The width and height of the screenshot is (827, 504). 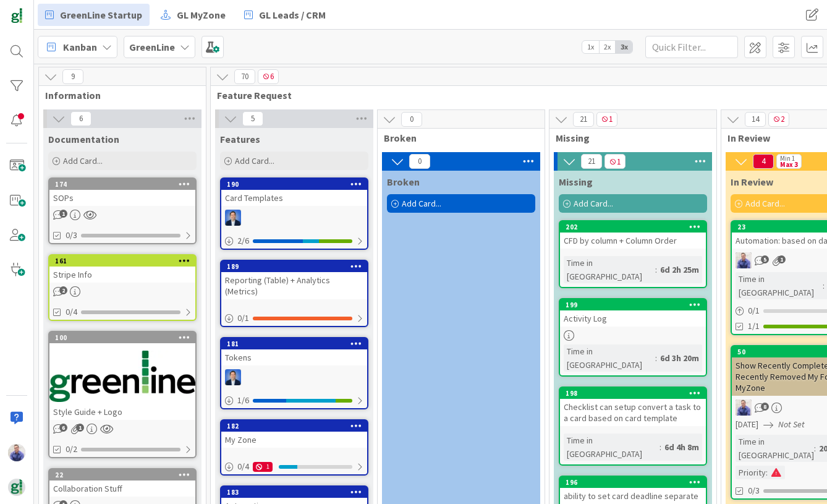 I want to click on div: 189, so click(x=297, y=266).